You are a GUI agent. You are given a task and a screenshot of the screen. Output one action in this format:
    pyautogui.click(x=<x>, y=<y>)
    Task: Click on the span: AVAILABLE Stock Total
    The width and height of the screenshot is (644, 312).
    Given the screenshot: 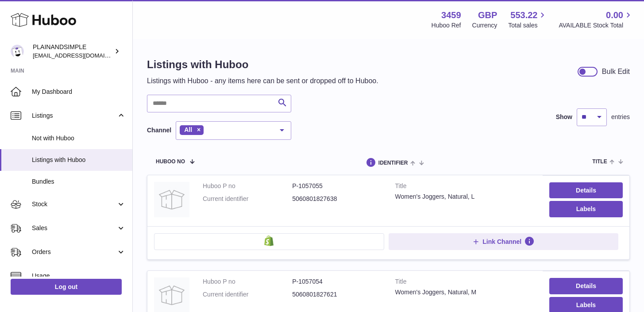 What is the action you would take?
    pyautogui.click(x=596, y=25)
    